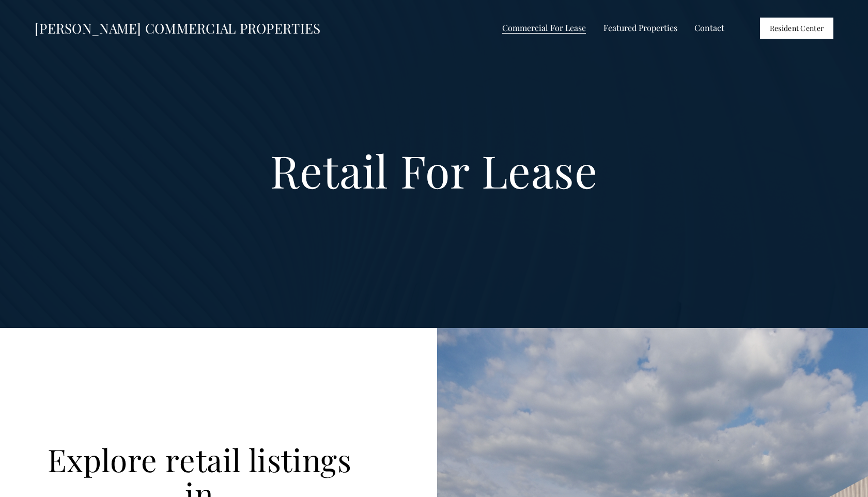 This screenshot has width=868, height=497. Describe the element at coordinates (640, 28) in the screenshot. I see `span: Featured Properties` at that location.